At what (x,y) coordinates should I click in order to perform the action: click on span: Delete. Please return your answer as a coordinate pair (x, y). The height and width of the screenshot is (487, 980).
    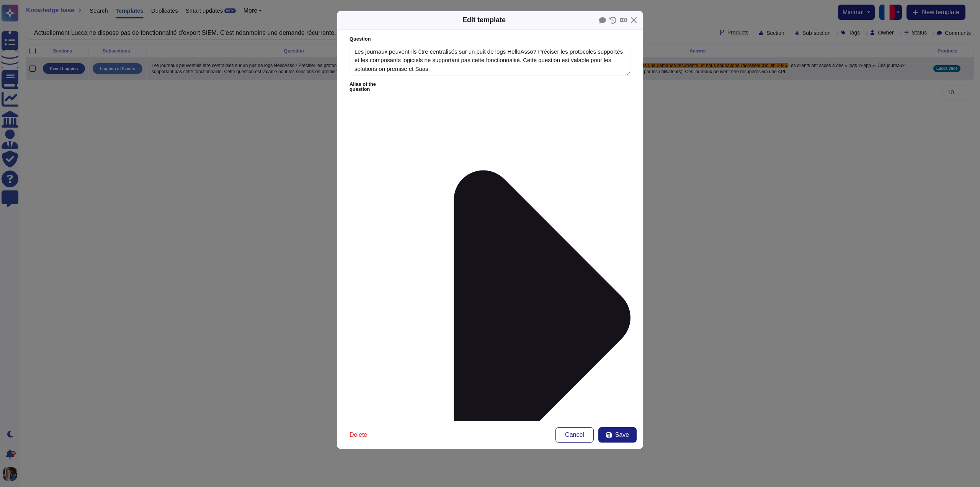
    Looking at the image, I should click on (358, 435).